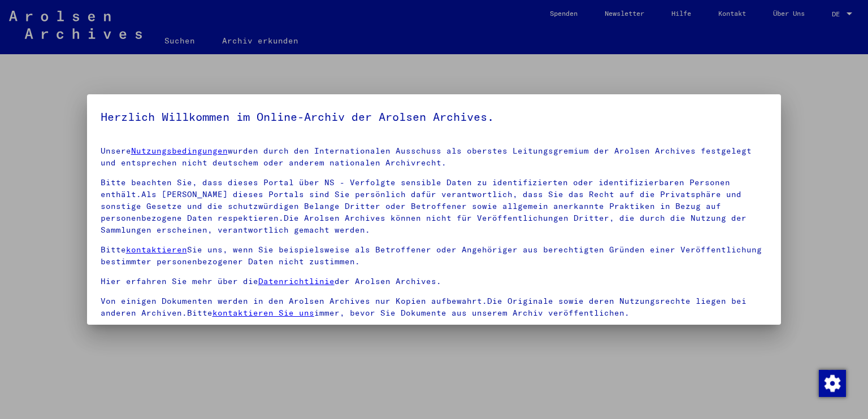  I want to click on a: Datenrichtlinie, so click(296, 281).